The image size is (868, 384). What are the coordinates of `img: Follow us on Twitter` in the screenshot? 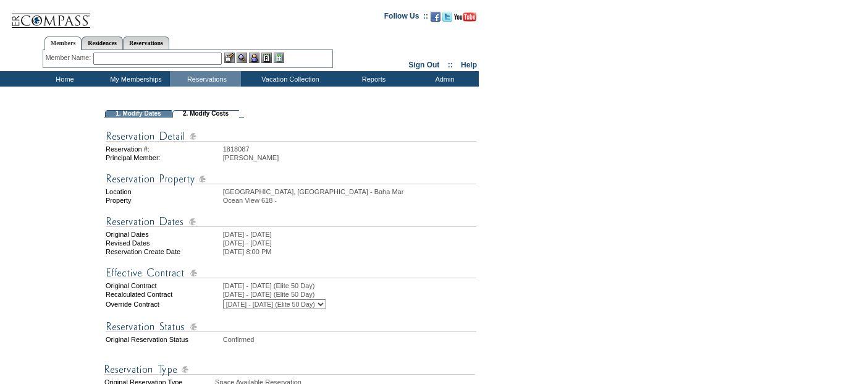 It's located at (448, 16).